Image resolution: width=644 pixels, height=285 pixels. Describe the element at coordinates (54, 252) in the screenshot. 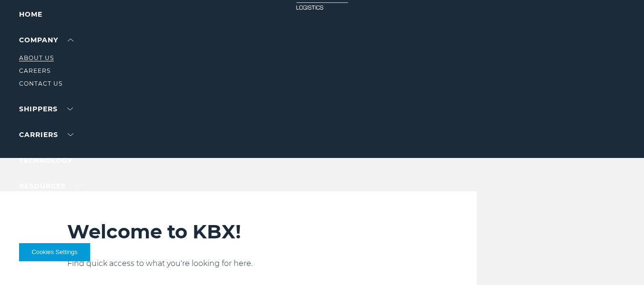

I see `button: Cookies Settings` at that location.